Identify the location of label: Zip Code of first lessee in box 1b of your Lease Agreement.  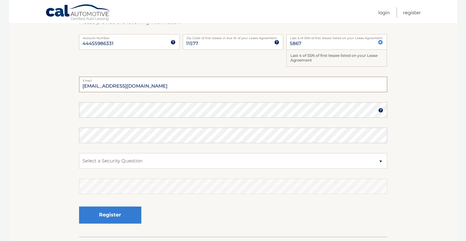
(233, 37).